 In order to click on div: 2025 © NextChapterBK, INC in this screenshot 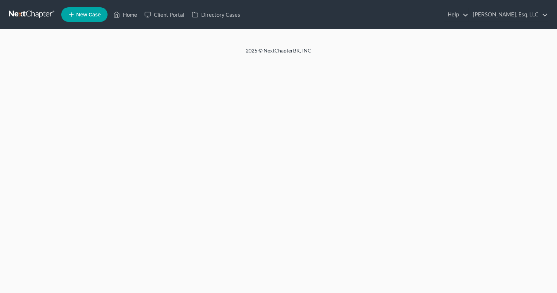, I will do `click(279, 54)`.